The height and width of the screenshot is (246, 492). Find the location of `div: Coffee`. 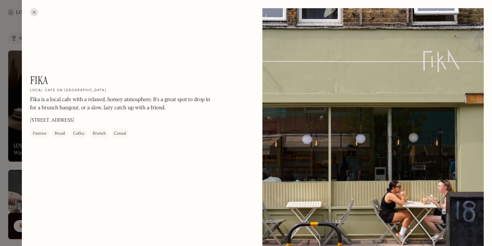

div: Coffee is located at coordinates (79, 134).